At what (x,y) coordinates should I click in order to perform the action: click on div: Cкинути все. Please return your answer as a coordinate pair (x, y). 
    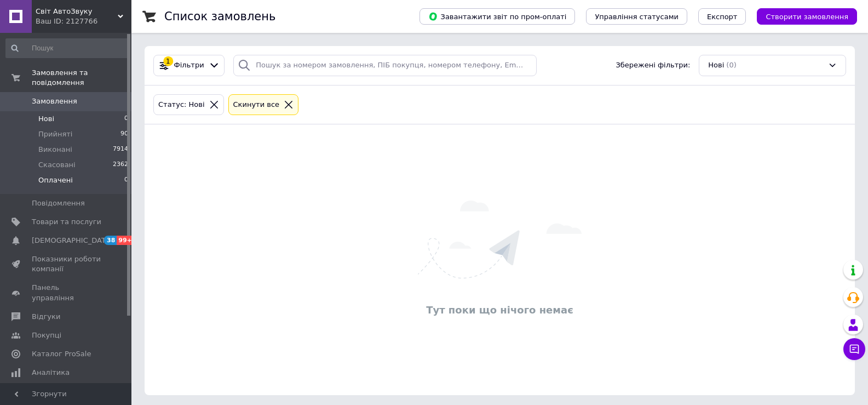
    Looking at the image, I should click on (256, 105).